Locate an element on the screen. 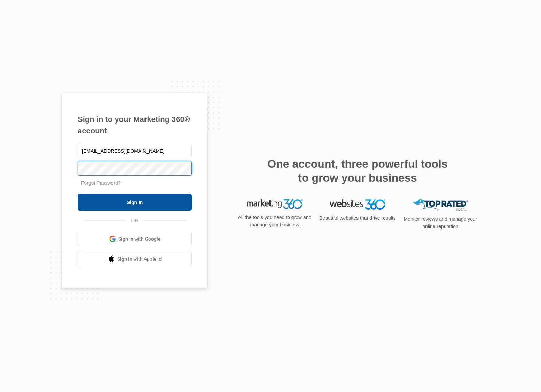  p: Beautiful websites that drive results is located at coordinates (357, 218).